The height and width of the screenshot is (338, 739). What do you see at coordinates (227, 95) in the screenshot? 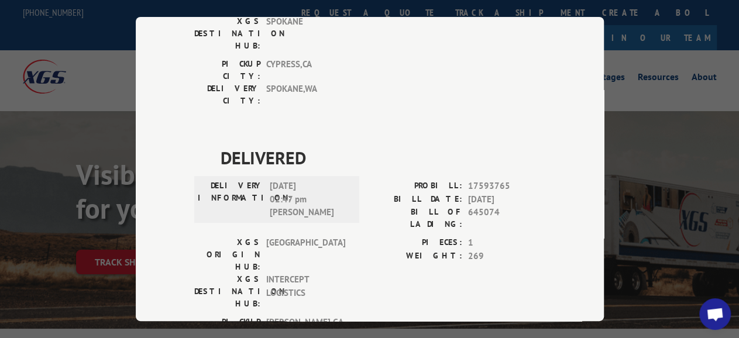
I see `label: DELIVERY CITY:` at bounding box center [227, 95].